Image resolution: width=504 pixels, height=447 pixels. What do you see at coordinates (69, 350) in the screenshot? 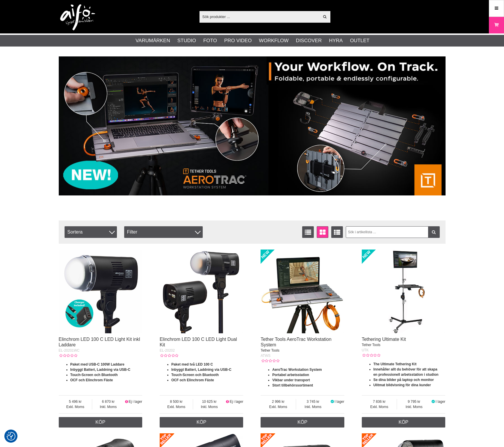
I see `span: EL-20201WC` at bounding box center [69, 350].